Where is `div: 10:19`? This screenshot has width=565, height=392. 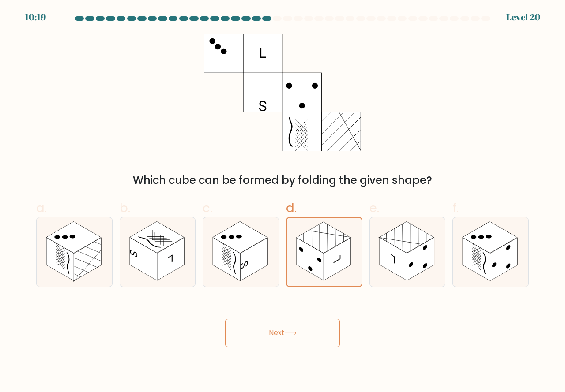
div: 10:19 is located at coordinates (35, 17).